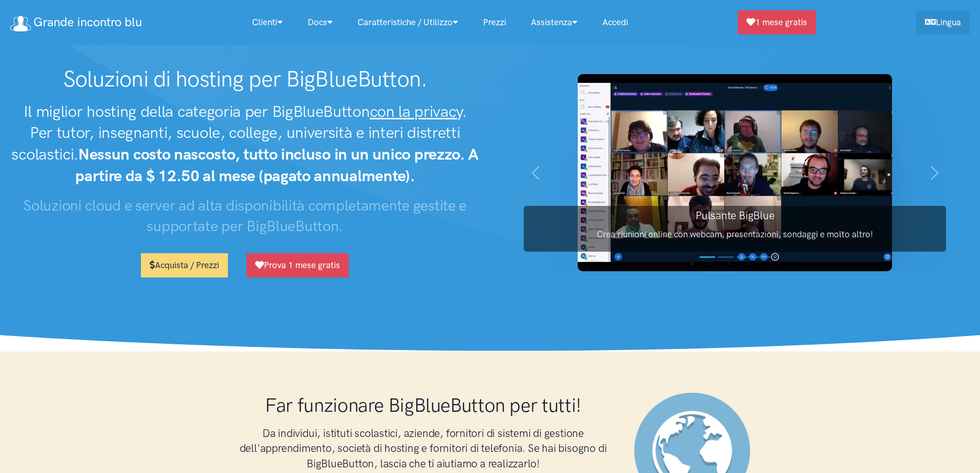  What do you see at coordinates (408, 22) in the screenshot?
I see `a: Caratteristiche / Utilizzo` at bounding box center [408, 22].